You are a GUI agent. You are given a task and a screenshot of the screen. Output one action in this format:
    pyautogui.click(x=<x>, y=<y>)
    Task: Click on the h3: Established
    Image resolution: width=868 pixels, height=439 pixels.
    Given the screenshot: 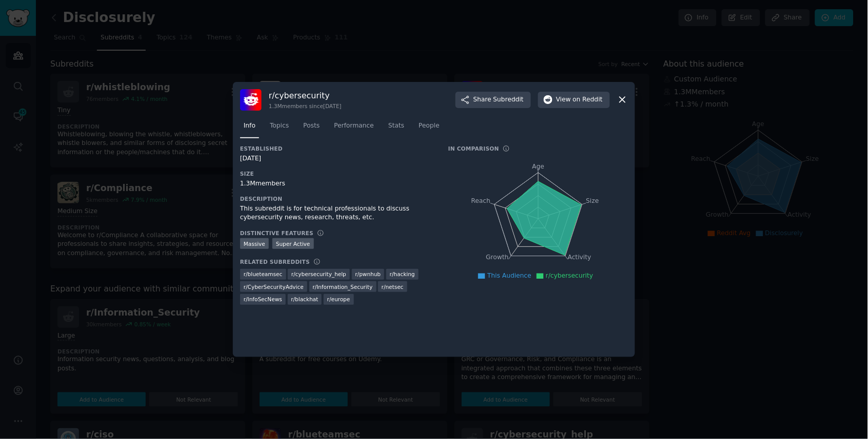 What is the action you would take?
    pyautogui.click(x=337, y=149)
    